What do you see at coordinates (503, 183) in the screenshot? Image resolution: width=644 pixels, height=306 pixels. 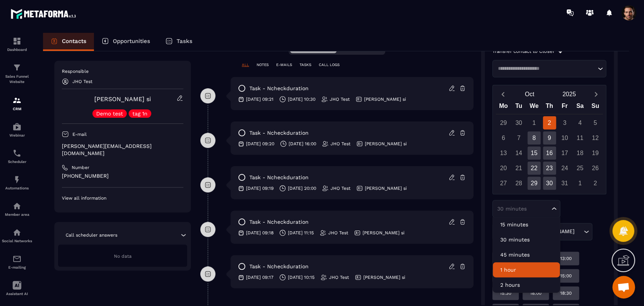 I see `div: 27` at bounding box center [503, 183].